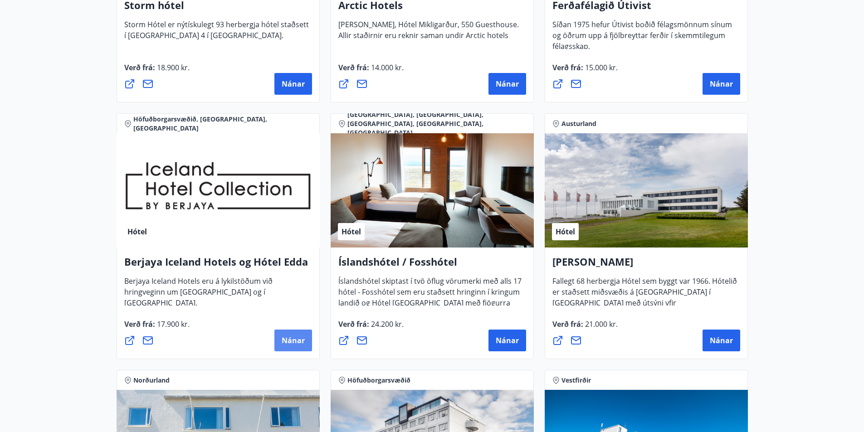  Describe the element at coordinates (172, 324) in the screenshot. I see `span: 17.900 kr.` at that location.